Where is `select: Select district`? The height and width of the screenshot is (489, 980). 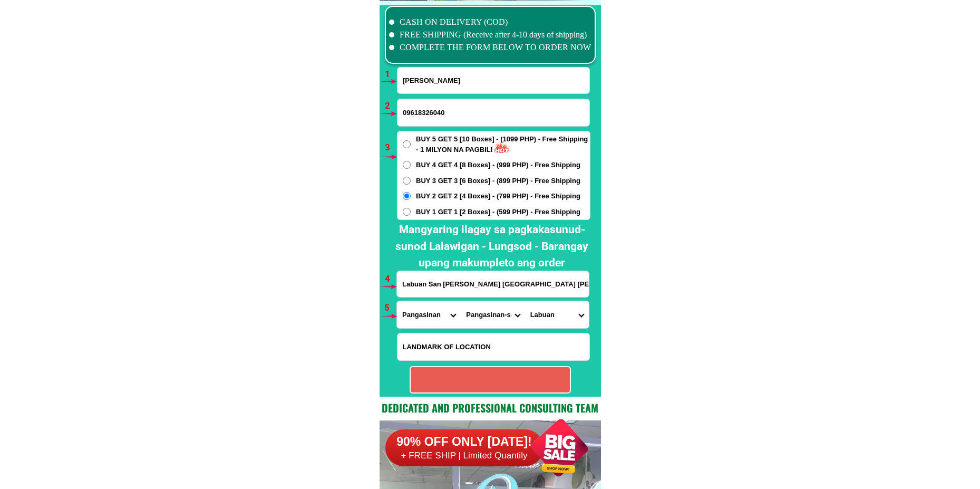
select: Select district is located at coordinates (492, 314).